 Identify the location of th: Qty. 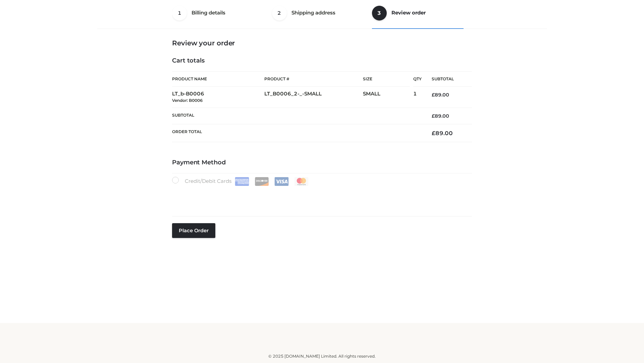
(418, 79).